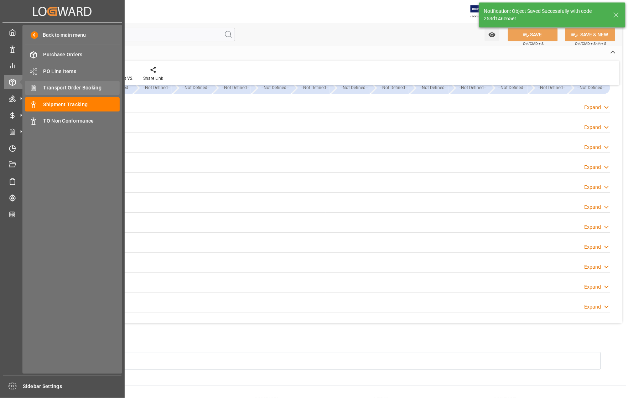  I want to click on span: Transport Order Booking, so click(82, 88).